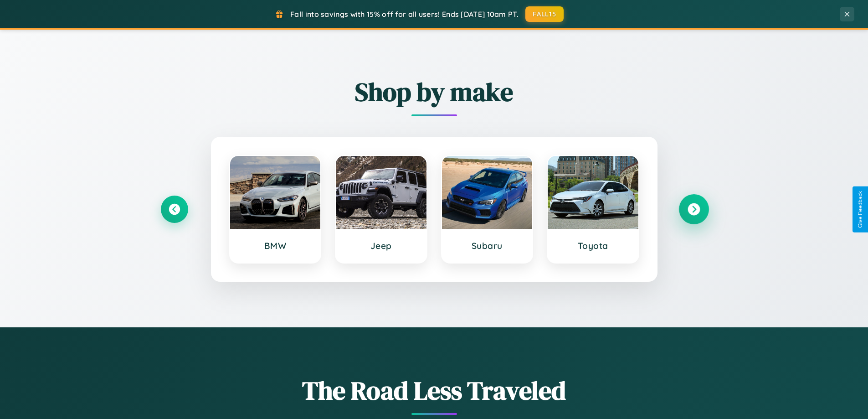 The image size is (868, 419). I want to click on h3: BMW, so click(275, 246).